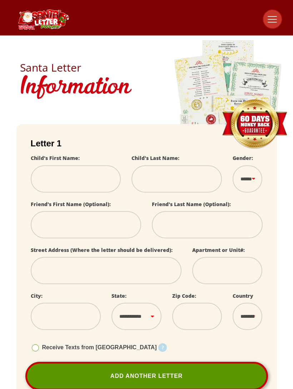 Image resolution: width=293 pixels, height=389 pixels. What do you see at coordinates (55, 158) in the screenshot?
I see `label: Child's First Name:` at bounding box center [55, 158].